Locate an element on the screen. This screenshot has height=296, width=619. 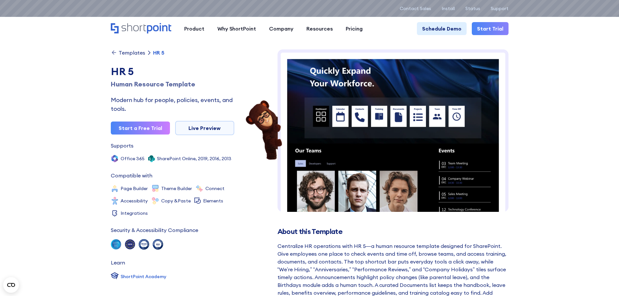
div: Office 365 is located at coordinates (133, 159).